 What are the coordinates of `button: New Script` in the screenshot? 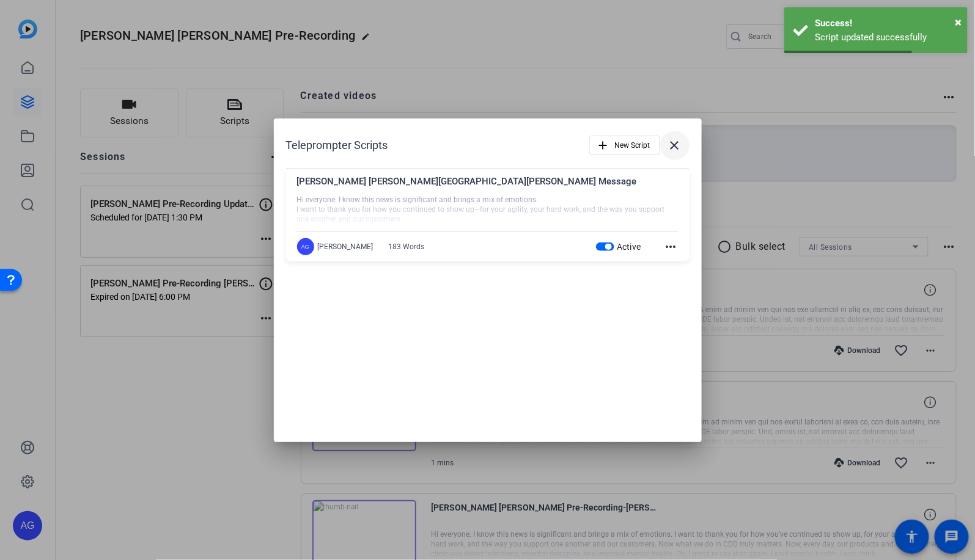 It's located at (625, 145).